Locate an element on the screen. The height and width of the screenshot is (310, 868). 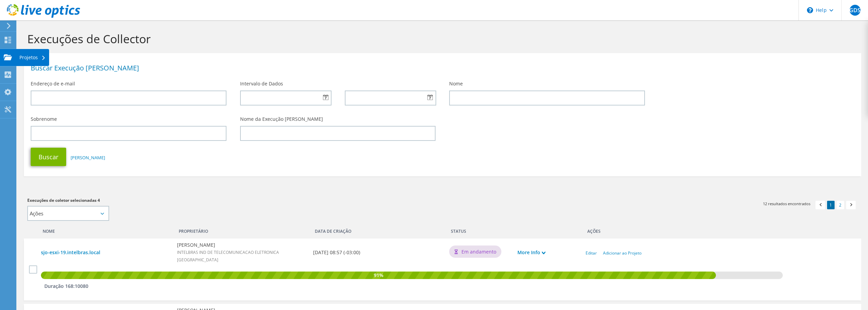
div: Status is located at coordinates (480, 230).